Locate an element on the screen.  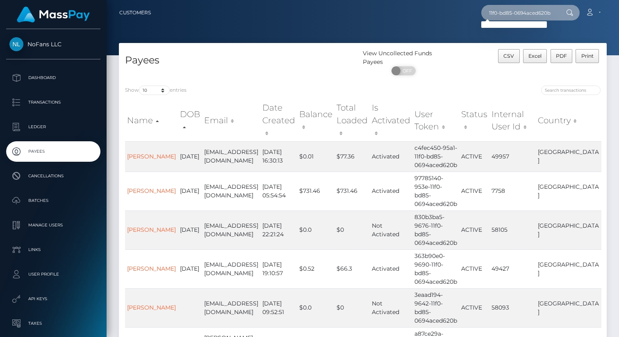
a: API Keys is located at coordinates (53, 299).